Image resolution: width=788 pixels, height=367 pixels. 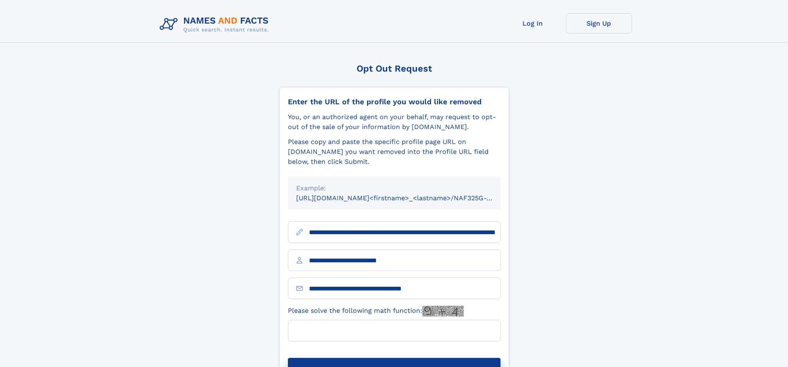 I want to click on div: Example:, so click(x=394, y=188).